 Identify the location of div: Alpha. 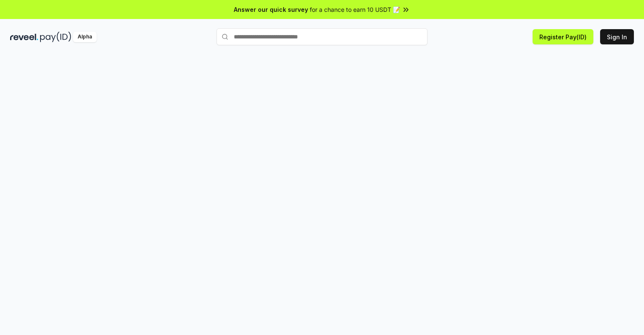
(85, 37).